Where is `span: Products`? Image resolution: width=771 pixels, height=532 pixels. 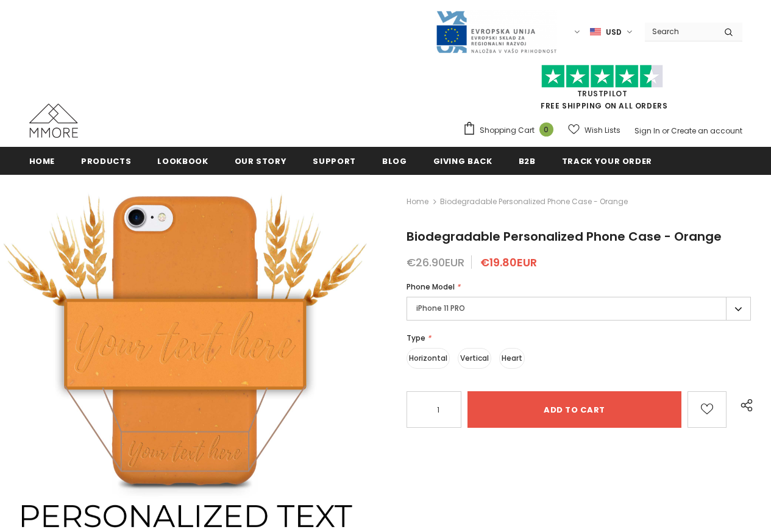 span: Products is located at coordinates (106, 161).